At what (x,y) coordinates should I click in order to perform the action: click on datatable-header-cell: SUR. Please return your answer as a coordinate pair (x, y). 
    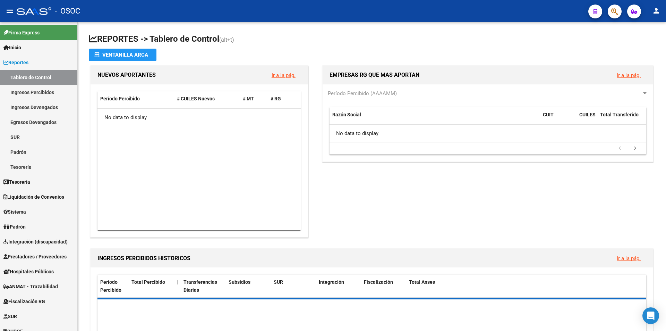
    Looking at the image, I should click on (294, 286).